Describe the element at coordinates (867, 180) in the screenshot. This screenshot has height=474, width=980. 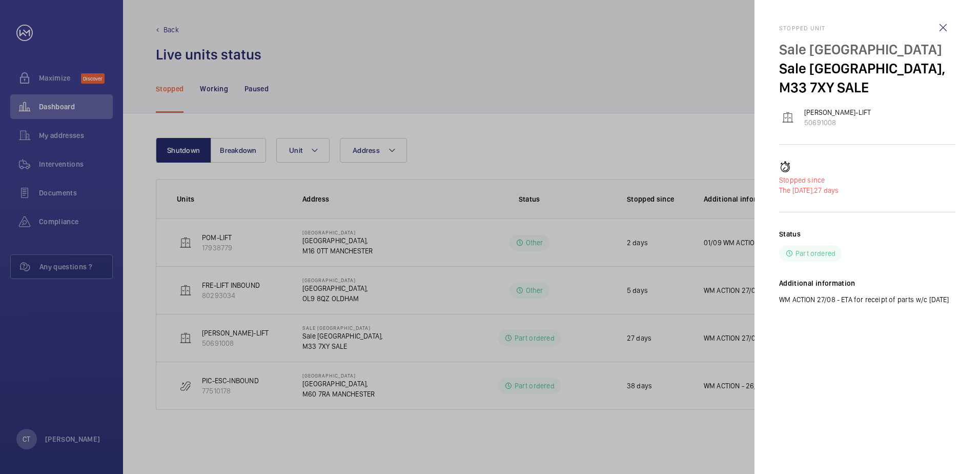
I see `p: Stopped since` at that location.